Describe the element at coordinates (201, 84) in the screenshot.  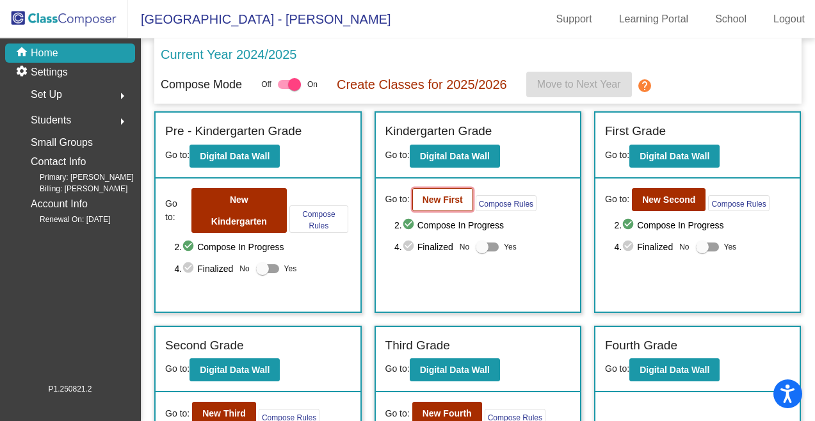
I see `p: Compose Mode` at that location.